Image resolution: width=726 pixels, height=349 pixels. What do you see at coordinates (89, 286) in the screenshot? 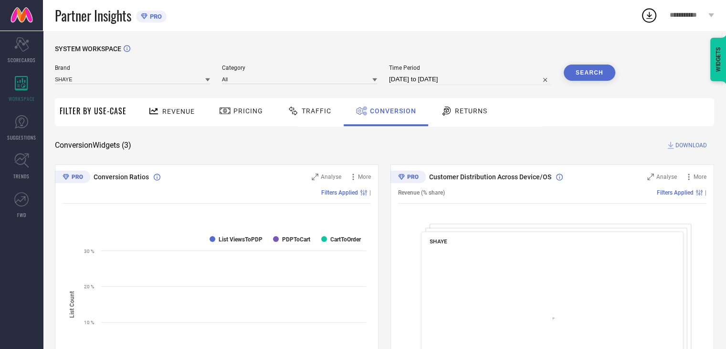
I see `text: 20 %` at bounding box center [89, 286].